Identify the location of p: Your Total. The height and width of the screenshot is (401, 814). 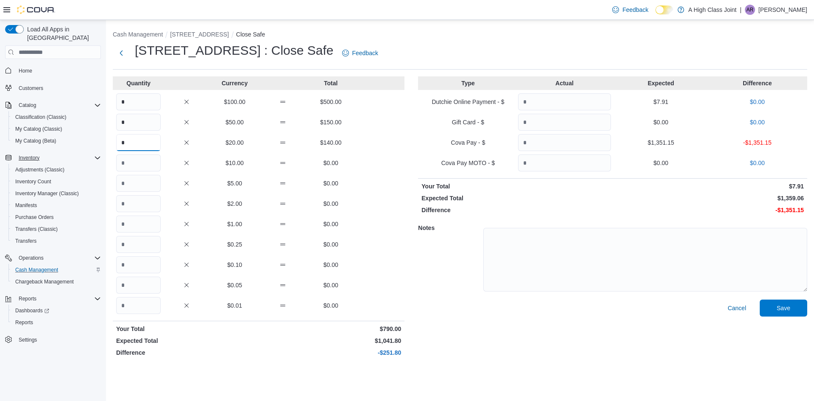
(516, 186).